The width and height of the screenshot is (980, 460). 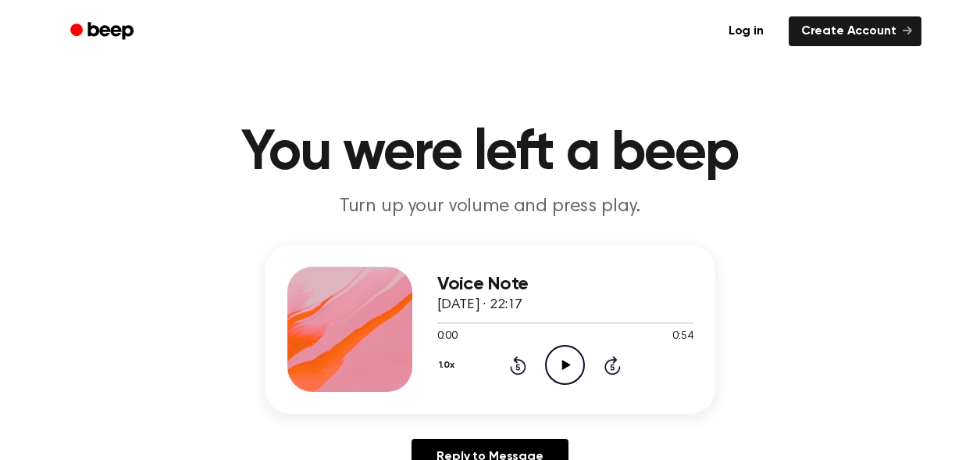 I want to click on button: 1.0x, so click(x=449, y=365).